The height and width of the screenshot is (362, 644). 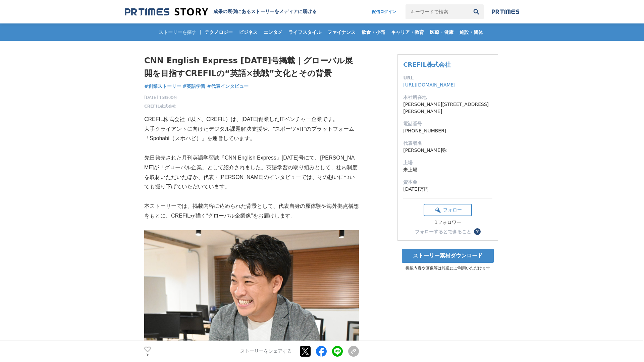 What do you see at coordinates (448, 143) in the screenshot?
I see `dt: 代表者名` at bounding box center [448, 143].